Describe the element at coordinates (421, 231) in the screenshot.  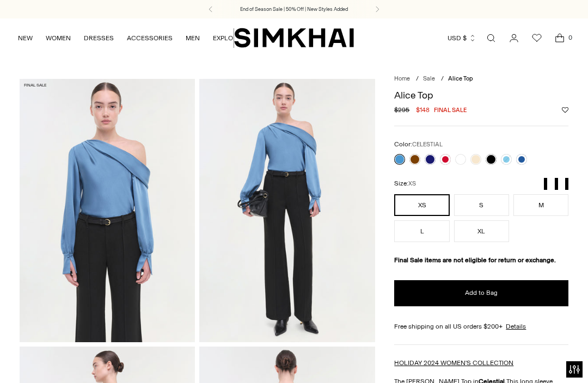
I see `button: L` at that location.